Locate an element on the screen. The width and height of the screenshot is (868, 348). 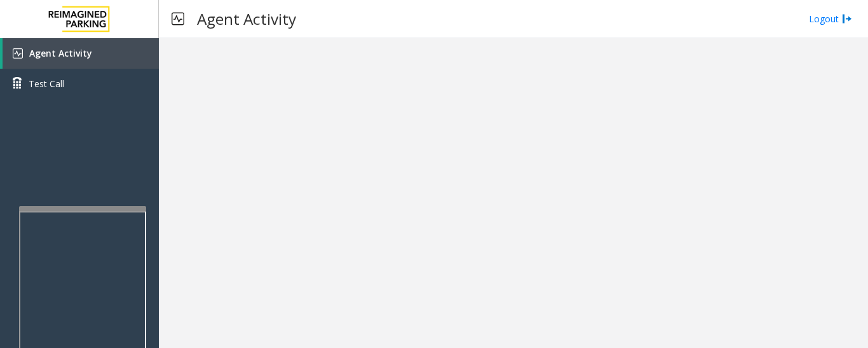
h3: Agent Activity is located at coordinates (247, 18).